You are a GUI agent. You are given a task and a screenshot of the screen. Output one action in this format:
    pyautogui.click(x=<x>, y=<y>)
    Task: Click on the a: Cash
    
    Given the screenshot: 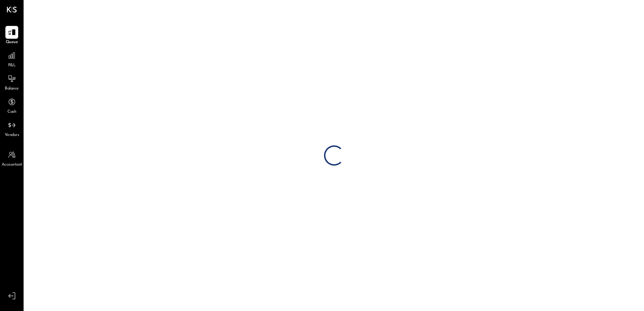 What is the action you would take?
    pyautogui.click(x=12, y=105)
    